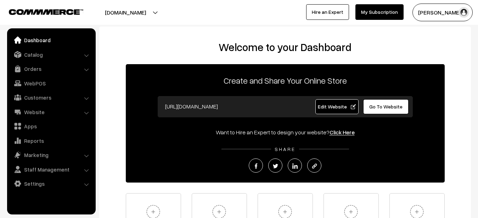 This screenshot has width=478, height=218. I want to click on a: WebPOS, so click(51, 83).